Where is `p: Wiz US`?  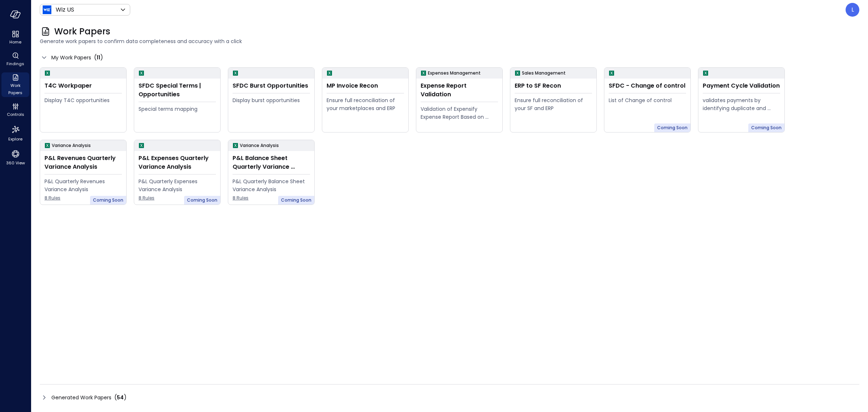
p: Wiz US is located at coordinates (65, 10).